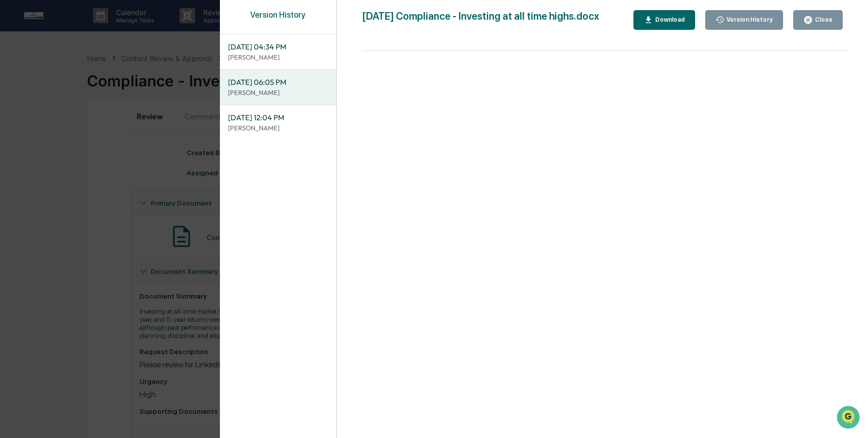 The height and width of the screenshot is (438, 868). Describe the element at coordinates (112, 175) in the screenshot. I see `span: Pylon` at that location.